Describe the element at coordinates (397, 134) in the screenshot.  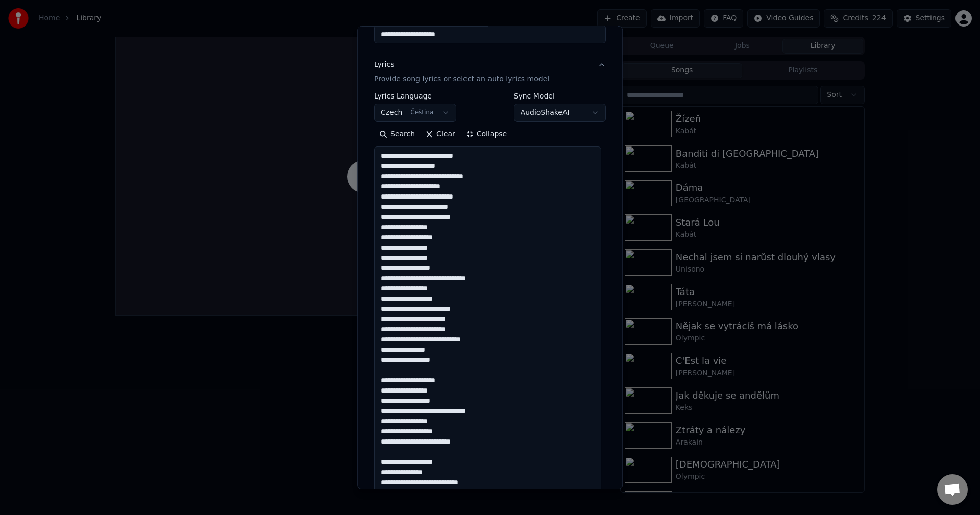
I see `button: Search` at that location.